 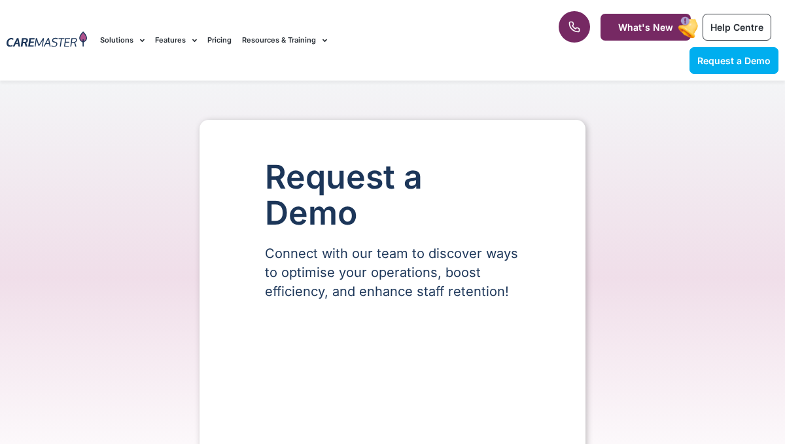 I want to click on span: Help Centre, so click(x=737, y=27).